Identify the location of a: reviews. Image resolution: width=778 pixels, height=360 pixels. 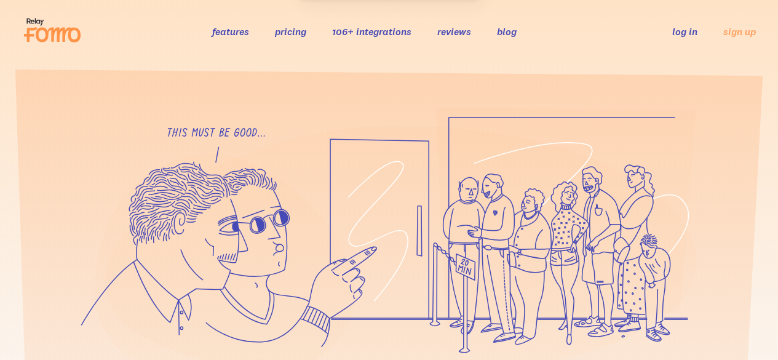
(454, 31).